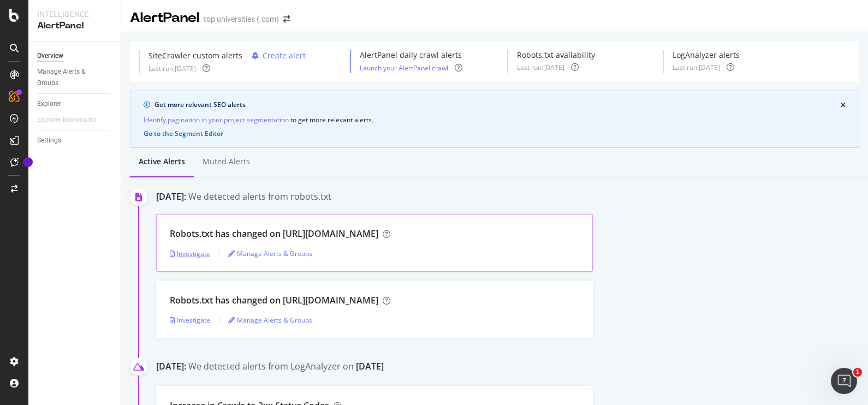 The width and height of the screenshot is (868, 405). What do you see at coordinates (858, 372) in the screenshot?
I see `span: 1` at bounding box center [858, 372].